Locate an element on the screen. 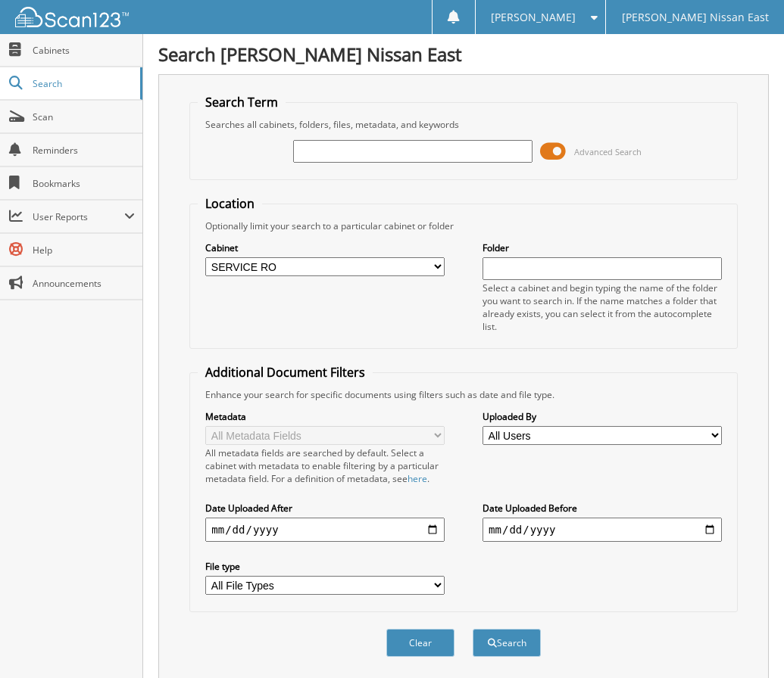 The image size is (784, 678). span: Help is located at coordinates (83, 249).